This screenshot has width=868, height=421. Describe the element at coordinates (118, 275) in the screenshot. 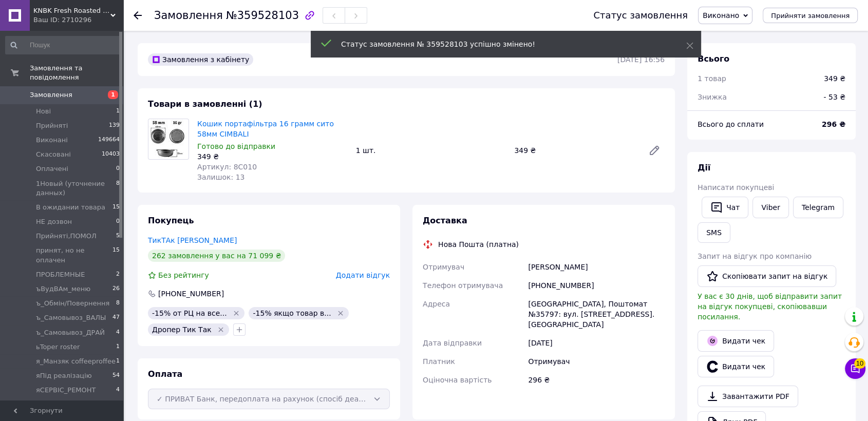

I see `span: 2` at that location.